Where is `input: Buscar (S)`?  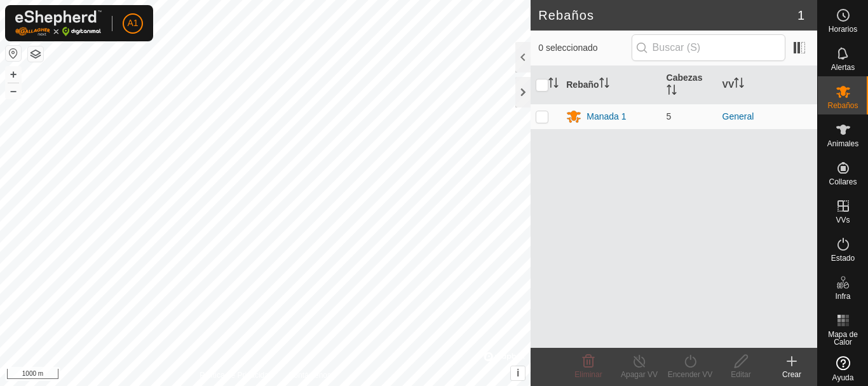 input: Buscar (S) is located at coordinates (709, 47).